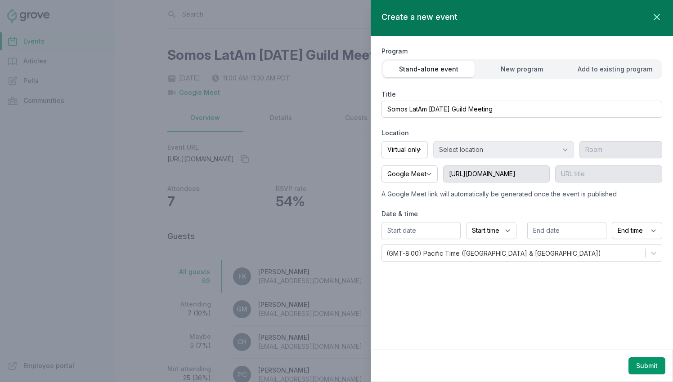 The height and width of the screenshot is (382, 673). I want to click on input: Room, so click(621, 150).